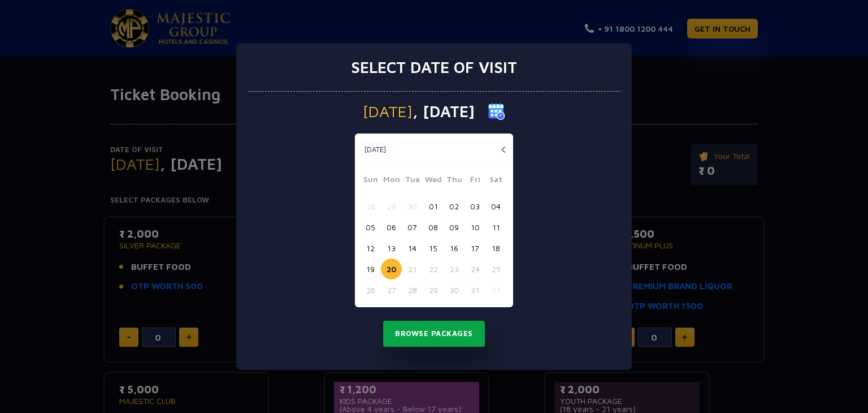  Describe the element at coordinates (496, 269) in the screenshot. I see `button: 25` at that location.